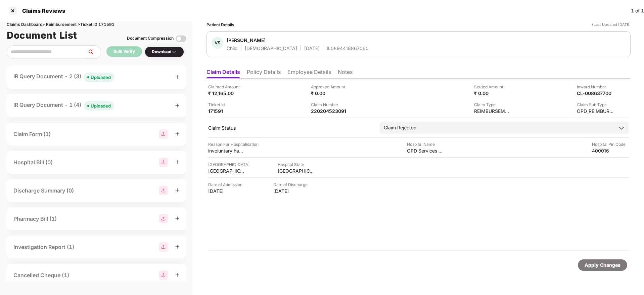 Image resolution: width=644 pixels, height=295 pixels. I want to click on div: Date of Discharge, so click(292, 184).